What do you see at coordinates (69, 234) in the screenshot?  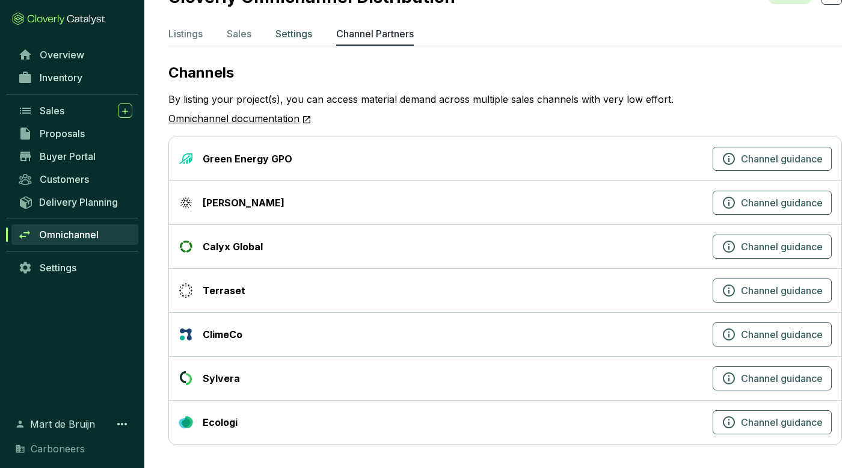 I see `span: Omnichannel` at bounding box center [69, 234].